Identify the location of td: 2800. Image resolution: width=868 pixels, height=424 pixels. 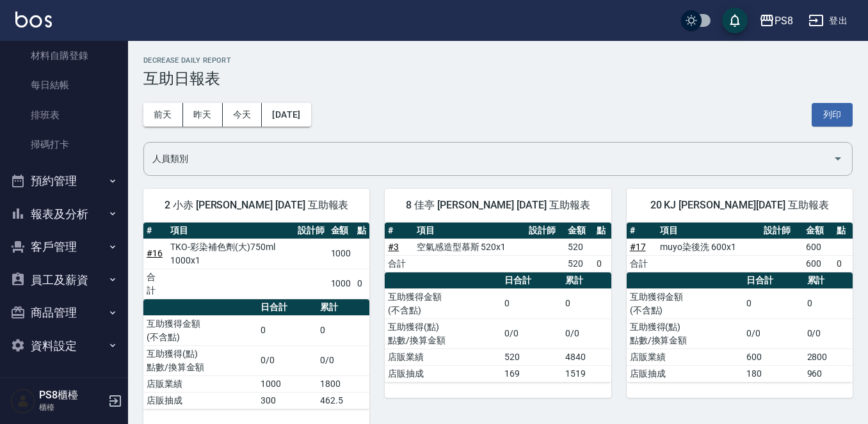
(828, 357).